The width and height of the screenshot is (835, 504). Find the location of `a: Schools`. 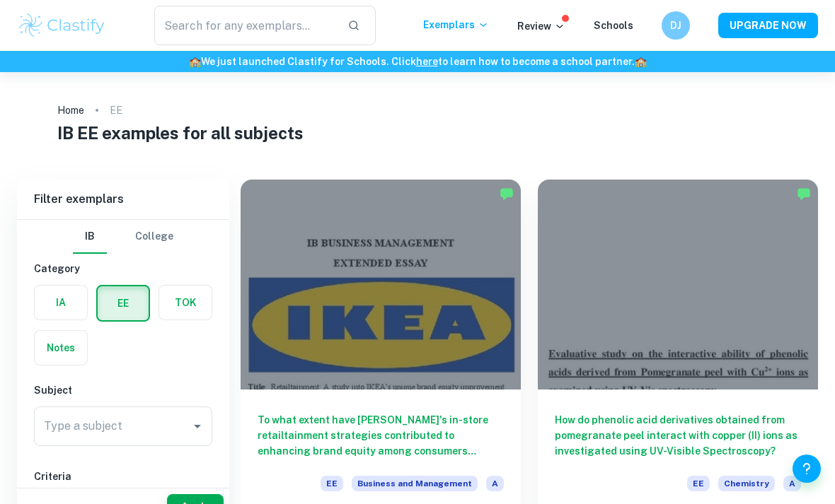

a: Schools is located at coordinates (613, 25).